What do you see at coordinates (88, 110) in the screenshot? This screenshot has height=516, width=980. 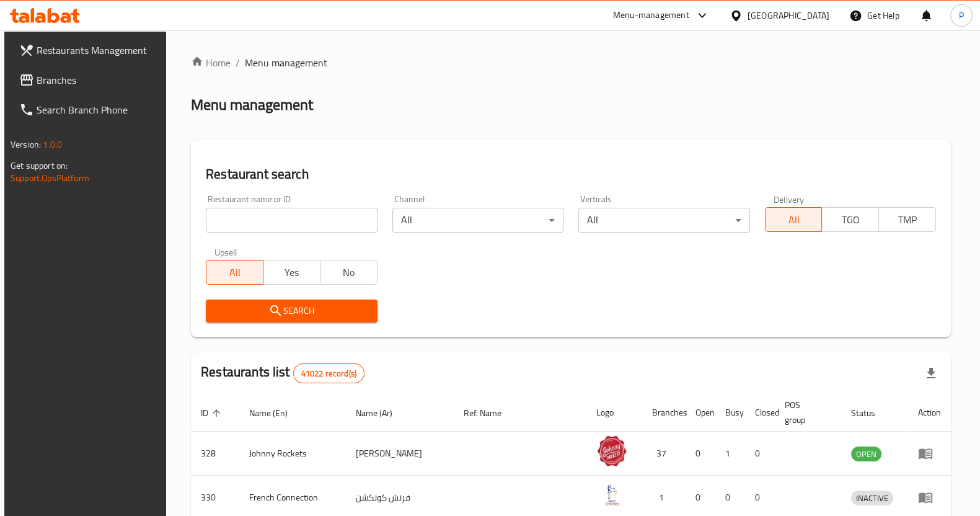 I see `a: Search Branch Phone` at bounding box center [88, 110].